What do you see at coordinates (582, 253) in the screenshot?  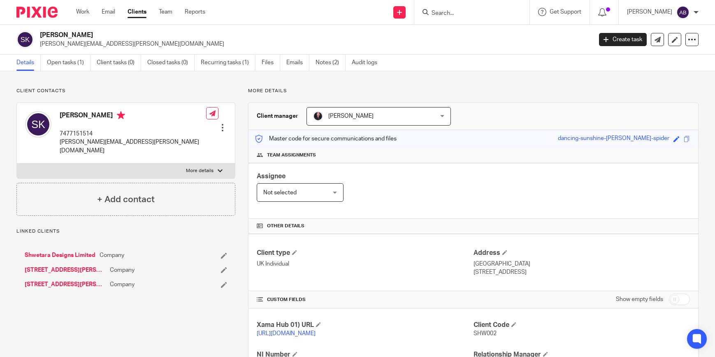 I see `h4: Address` at bounding box center [582, 253].